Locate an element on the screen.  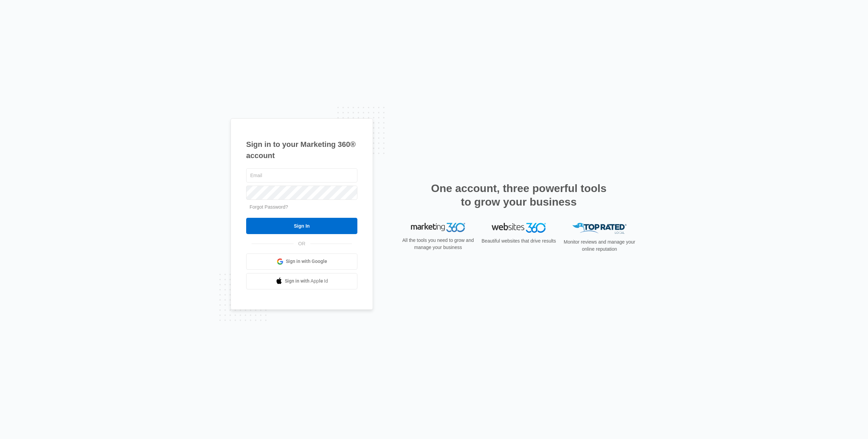
h2: One account, three powerful tools to grow your business is located at coordinates (519, 195).